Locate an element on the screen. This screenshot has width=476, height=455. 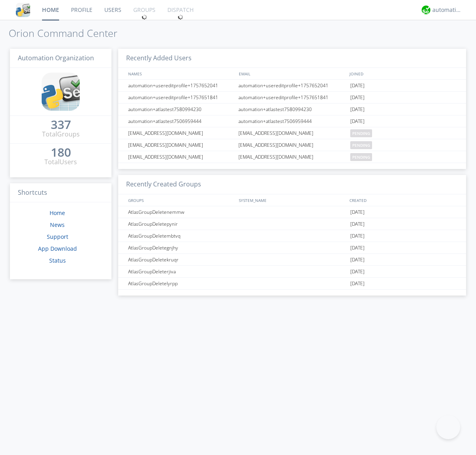
a: Home is located at coordinates (57, 213).